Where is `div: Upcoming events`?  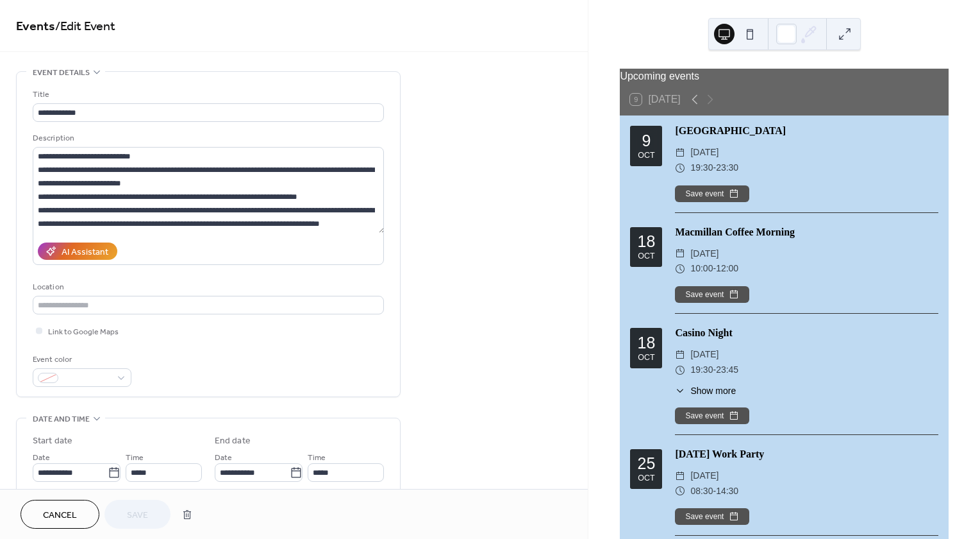
div: Upcoming events is located at coordinates (784, 76).